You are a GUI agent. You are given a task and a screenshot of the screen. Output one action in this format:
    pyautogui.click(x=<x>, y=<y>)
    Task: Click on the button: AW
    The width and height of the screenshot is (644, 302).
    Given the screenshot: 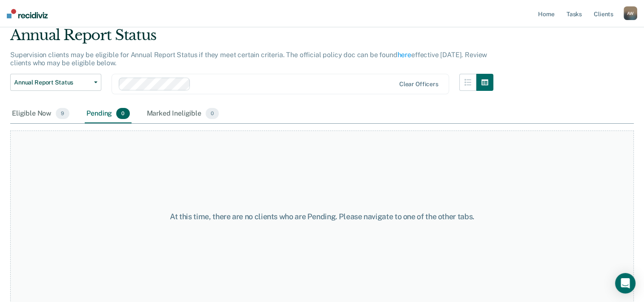 What is the action you would take?
    pyautogui.click(x=630, y=13)
    